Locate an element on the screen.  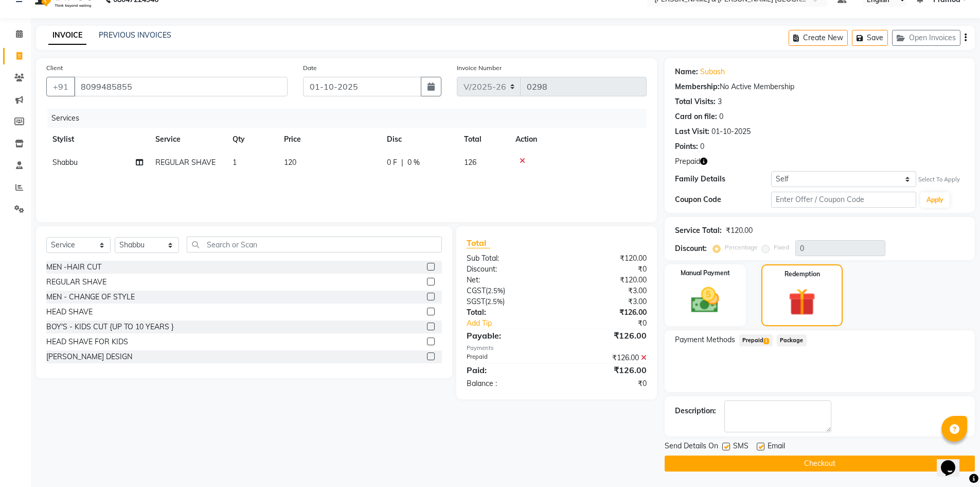
label: Fixed is located at coordinates (782, 247).